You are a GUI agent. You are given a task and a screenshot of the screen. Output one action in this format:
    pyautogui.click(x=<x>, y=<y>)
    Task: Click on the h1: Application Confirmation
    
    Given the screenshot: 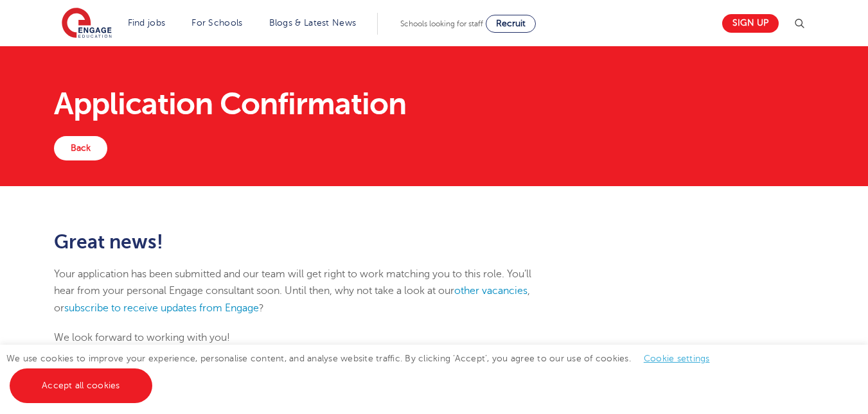 What is the action you would take?
    pyautogui.click(x=434, y=104)
    